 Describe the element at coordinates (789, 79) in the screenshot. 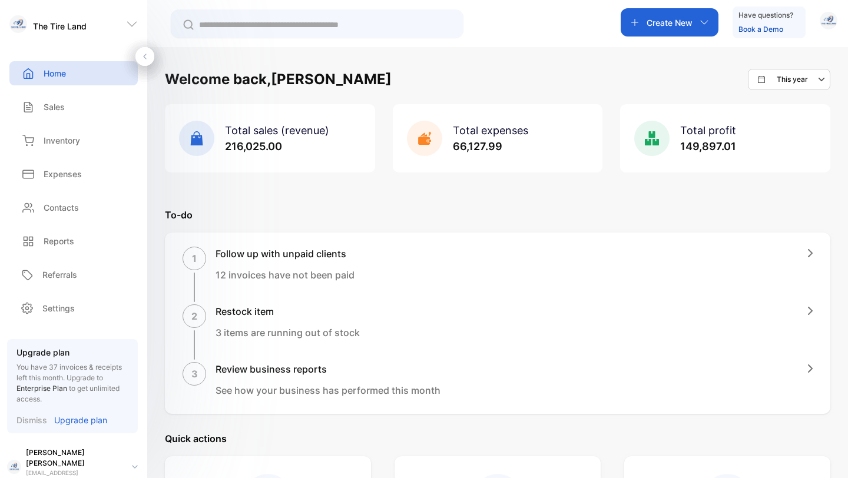

I see `button: This year` at that location.